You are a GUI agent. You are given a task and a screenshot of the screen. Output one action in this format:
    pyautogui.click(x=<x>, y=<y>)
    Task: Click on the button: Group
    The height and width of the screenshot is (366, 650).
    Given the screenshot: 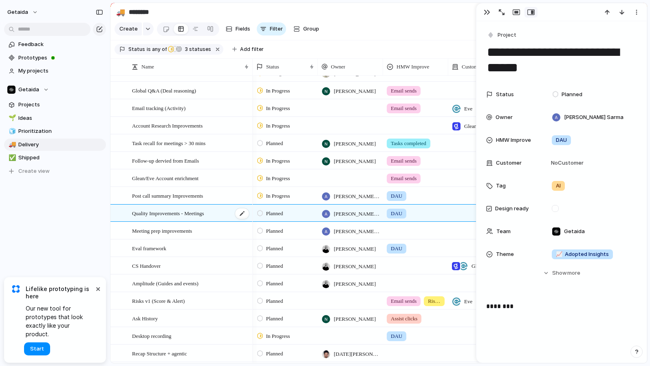 What is the action you would take?
    pyautogui.click(x=306, y=29)
    